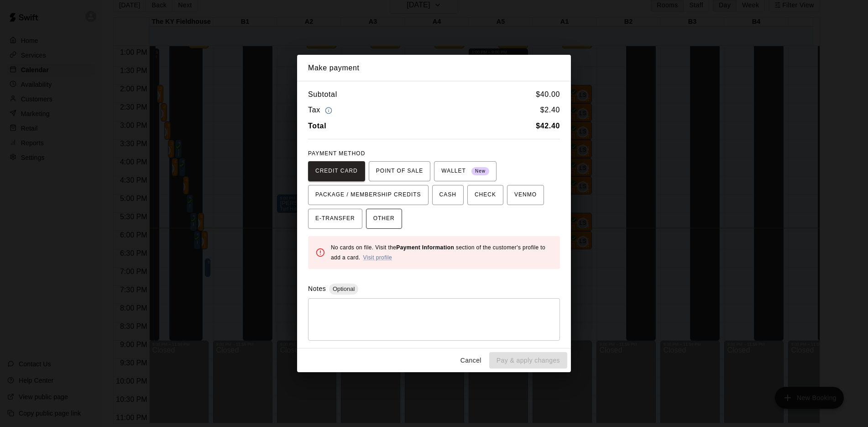  Describe the element at coordinates (485, 195) in the screenshot. I see `span: CHECK` at that location.